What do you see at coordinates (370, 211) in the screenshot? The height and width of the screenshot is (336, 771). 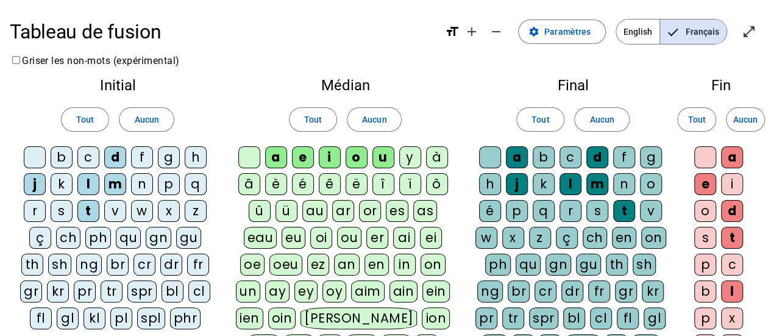 I see `div: or` at bounding box center [370, 211].